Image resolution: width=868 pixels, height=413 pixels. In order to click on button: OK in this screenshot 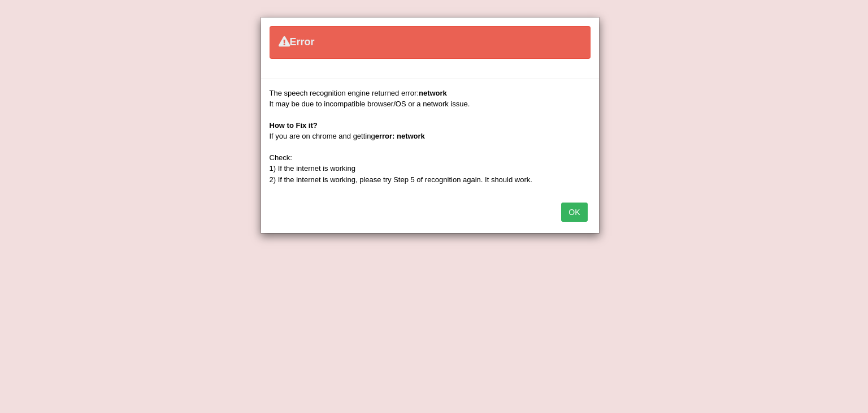, I will do `click(574, 212)`.